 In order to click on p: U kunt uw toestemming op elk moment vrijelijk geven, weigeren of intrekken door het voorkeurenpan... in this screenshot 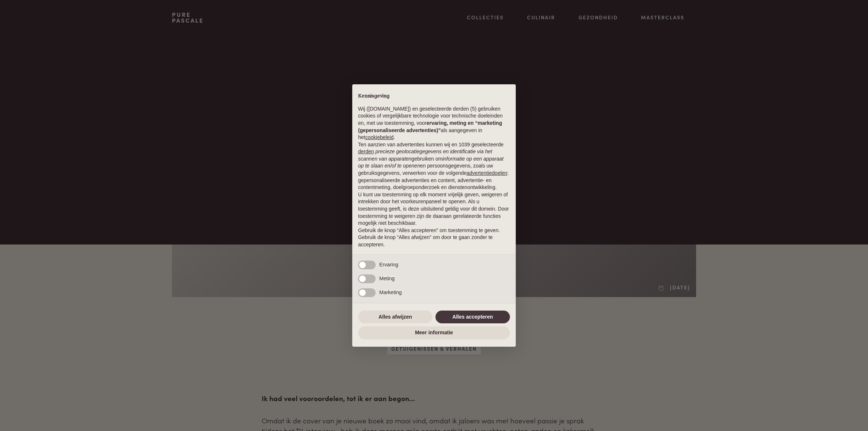, I will do `click(434, 209)`.